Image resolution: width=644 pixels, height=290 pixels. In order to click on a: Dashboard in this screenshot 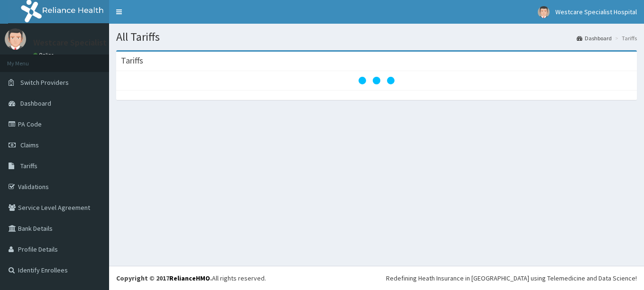, I will do `click(594, 38)`.